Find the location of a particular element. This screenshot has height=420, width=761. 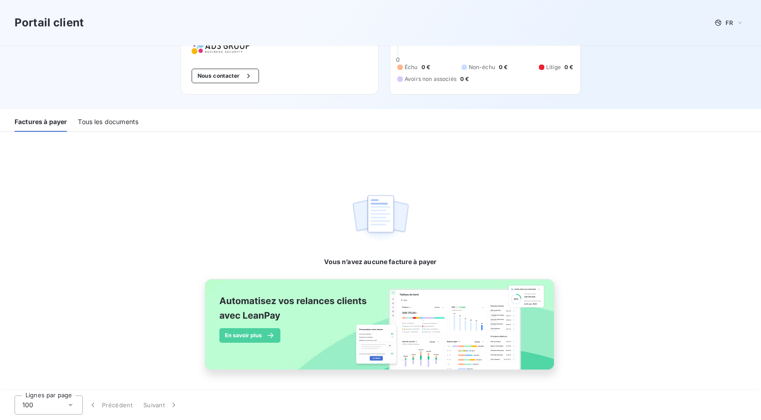

button: Précédent is located at coordinates (110, 405).